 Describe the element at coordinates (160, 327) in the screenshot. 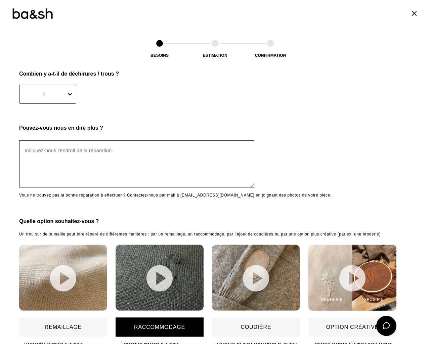

I see `button: Raccommodage` at that location.